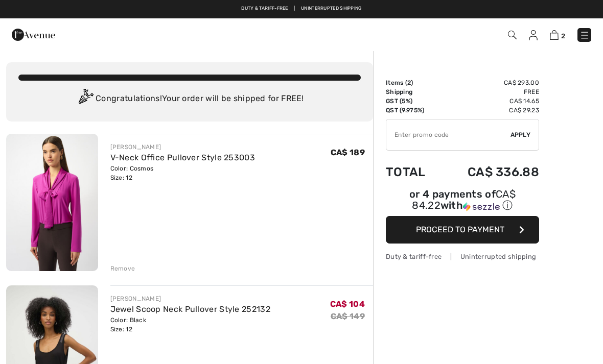 Image resolution: width=603 pixels, height=364 pixels. I want to click on div: Duty & tariff-free | Uninterrupted shipping, so click(463, 256).